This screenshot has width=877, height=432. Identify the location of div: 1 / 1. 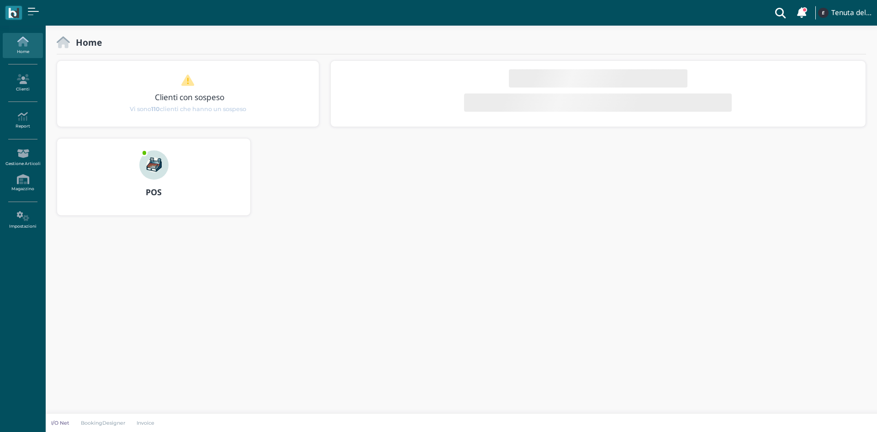
(188, 94).